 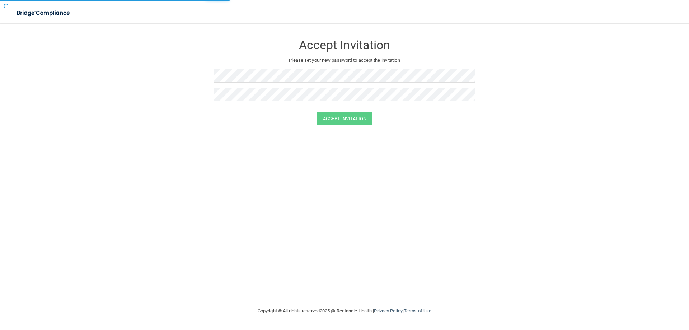 What do you see at coordinates (344, 118) in the screenshot?
I see `button: Accept Invitation` at bounding box center [344, 118].